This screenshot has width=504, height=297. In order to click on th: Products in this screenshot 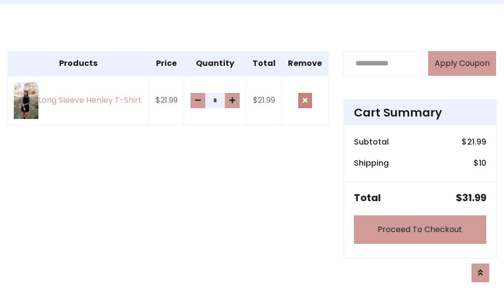, I will do `click(78, 64)`.